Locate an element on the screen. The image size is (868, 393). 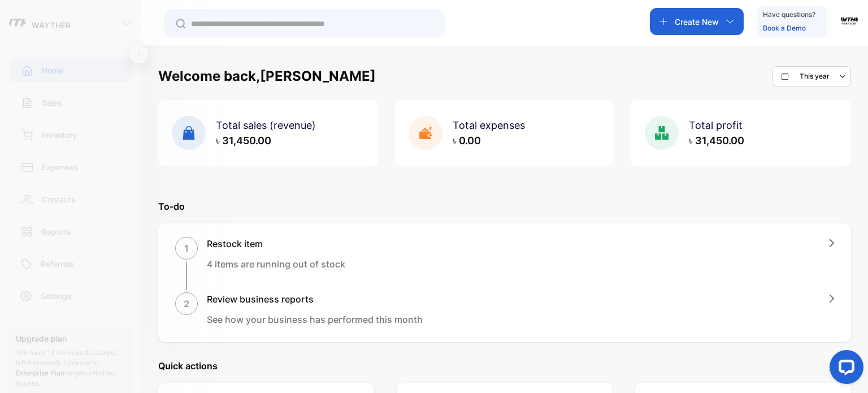
p: This year is located at coordinates (814, 76).